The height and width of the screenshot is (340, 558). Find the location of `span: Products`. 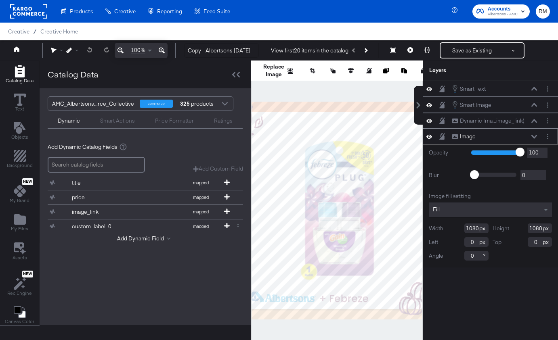

span: Products is located at coordinates (81, 11).